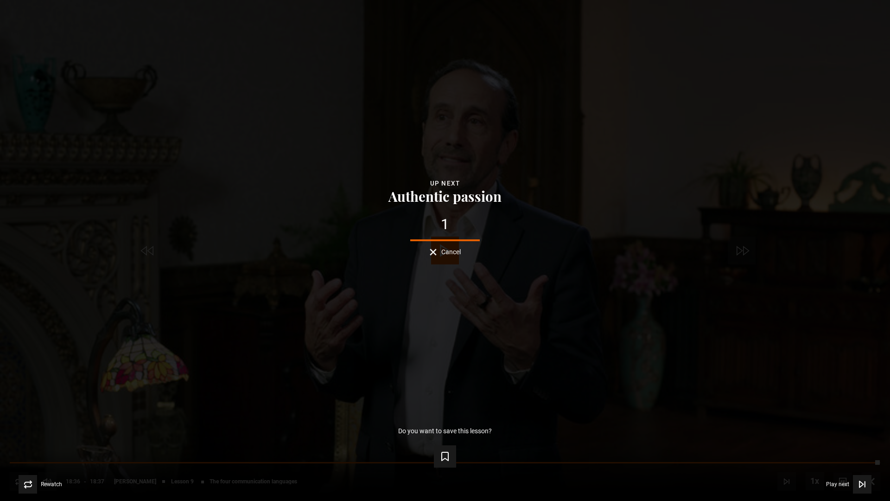  Describe the element at coordinates (51, 484) in the screenshot. I see `span: Rewatch` at that location.